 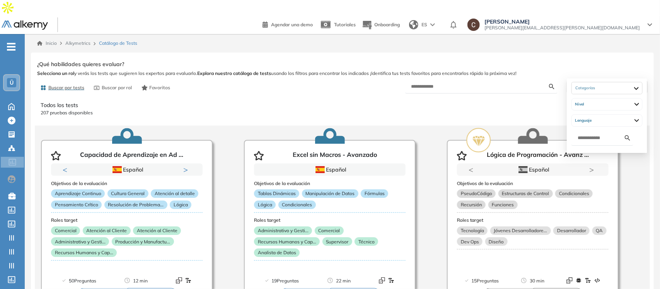 What do you see at coordinates (133, 176) in the screenshot?
I see `button: 2` at bounding box center [133, 176].